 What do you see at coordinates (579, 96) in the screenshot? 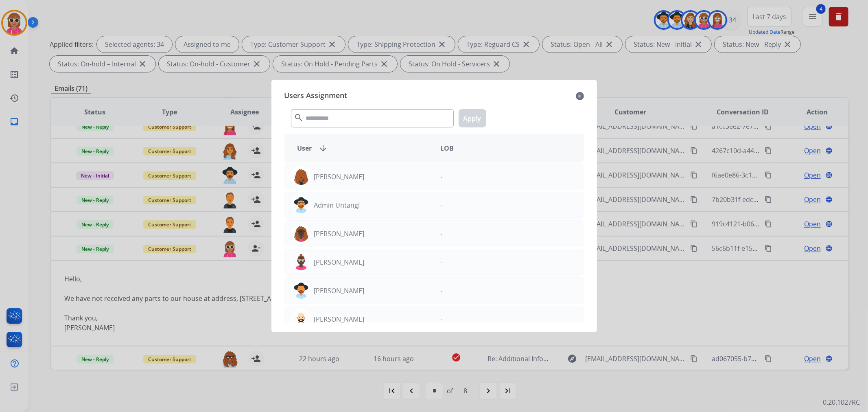
I see `mat-icon: close` at bounding box center [579, 96].